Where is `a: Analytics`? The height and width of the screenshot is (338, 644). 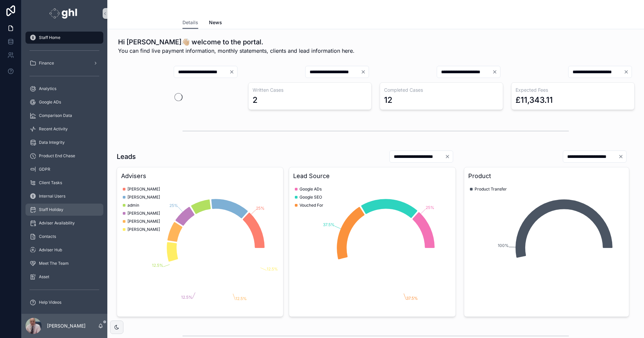
a: Analytics is located at coordinates (65, 89).